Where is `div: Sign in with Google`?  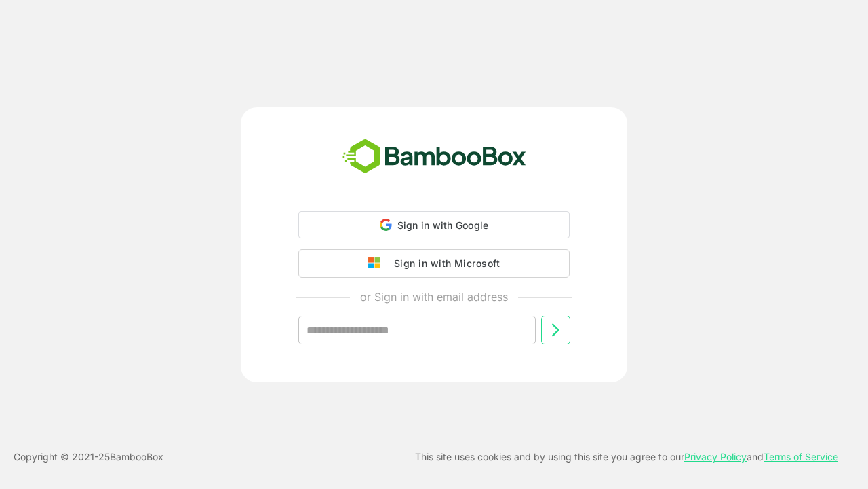 div: Sign in with Google is located at coordinates (434, 224).